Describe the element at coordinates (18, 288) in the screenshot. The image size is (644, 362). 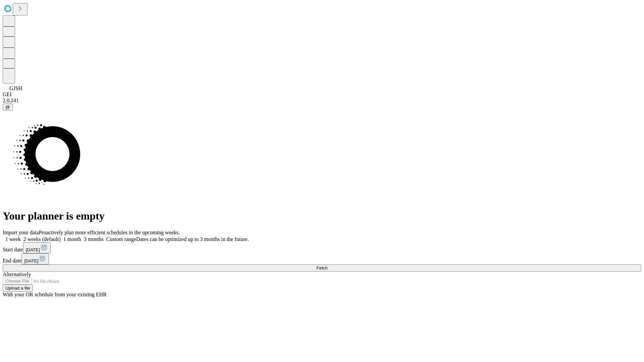
I see `button: Upload a file` at that location.